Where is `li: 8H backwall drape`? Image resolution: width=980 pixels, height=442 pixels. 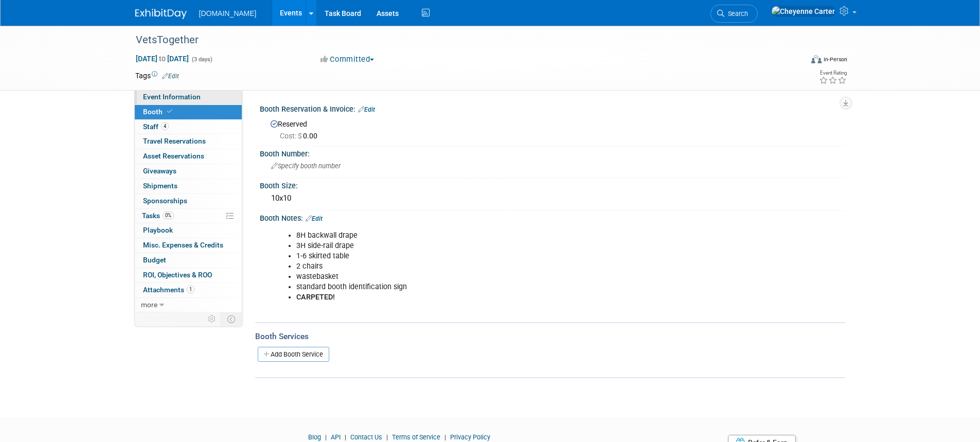 li: 8H backwall drape is located at coordinates (511, 235).